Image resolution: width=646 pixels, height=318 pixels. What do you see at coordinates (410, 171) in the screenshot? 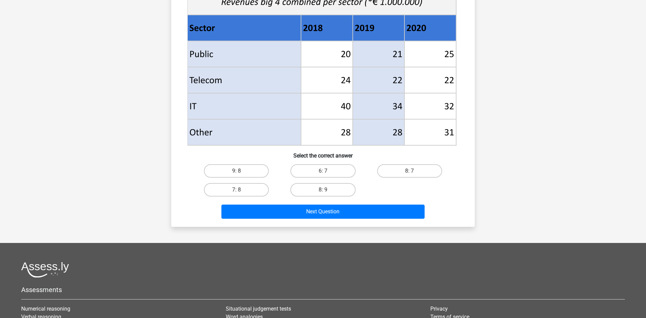
I see `label: 8: 7` at bounding box center [410, 171].